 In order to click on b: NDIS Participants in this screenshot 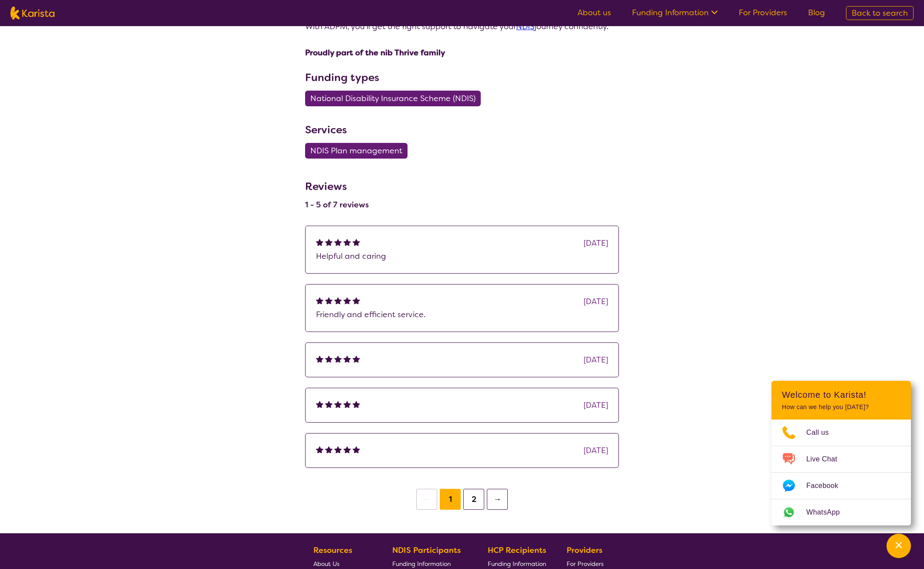, I will do `click(426, 551)`.